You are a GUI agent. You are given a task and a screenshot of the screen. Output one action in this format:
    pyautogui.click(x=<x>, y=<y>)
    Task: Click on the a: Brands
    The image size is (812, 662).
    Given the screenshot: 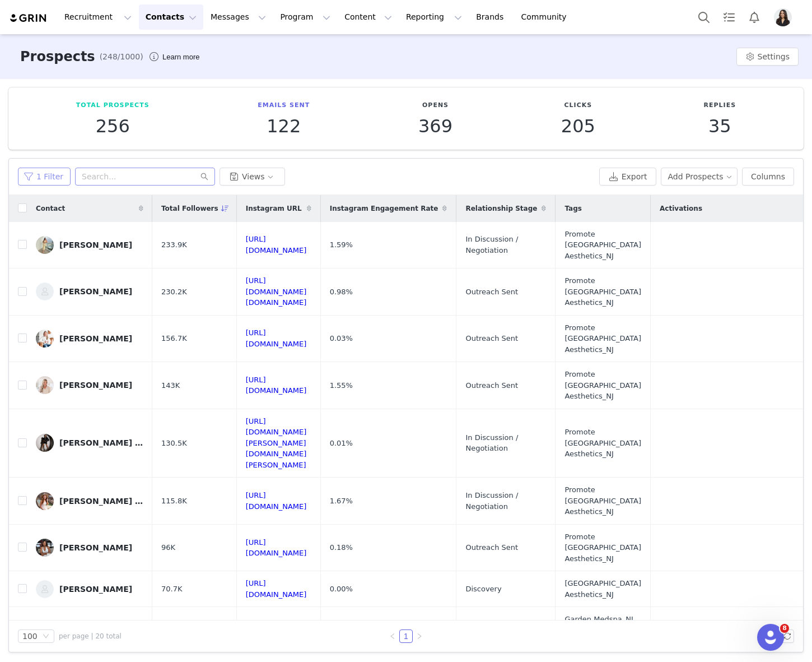 What is the action you would take?
    pyautogui.click(x=492, y=17)
    